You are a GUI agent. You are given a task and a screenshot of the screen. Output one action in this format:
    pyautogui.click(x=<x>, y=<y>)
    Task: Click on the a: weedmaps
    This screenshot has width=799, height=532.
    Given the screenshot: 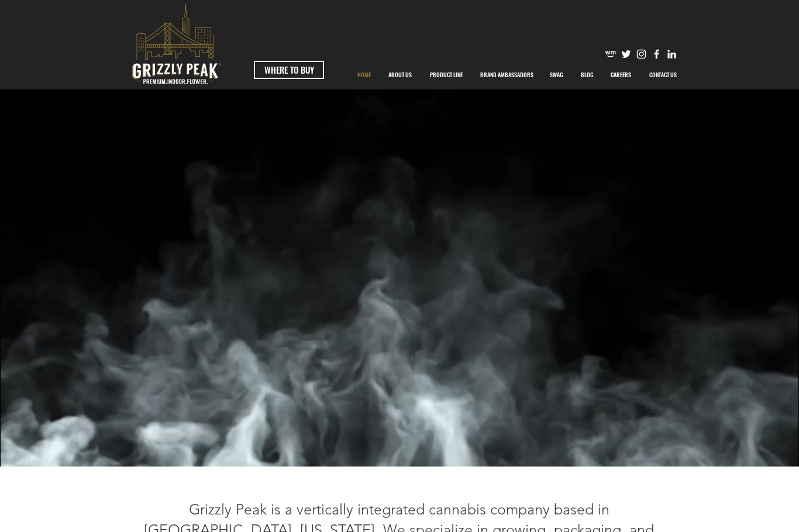 What is the action you would take?
    pyautogui.click(x=611, y=54)
    